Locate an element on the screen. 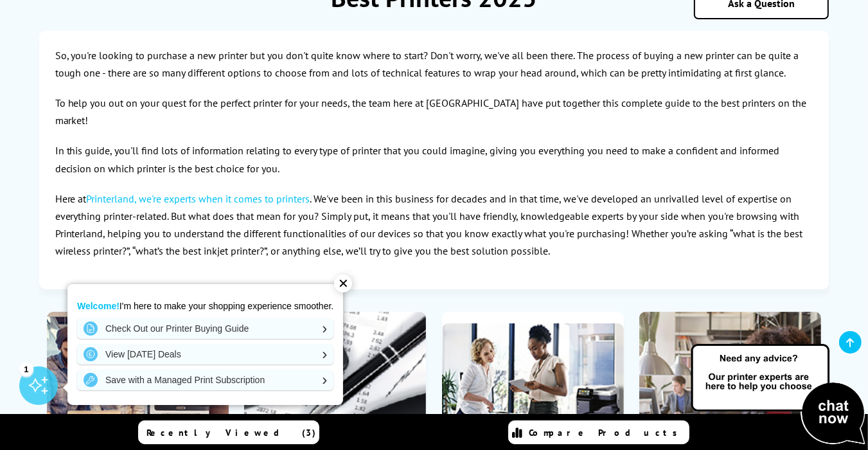  p: In this guide, you'll find lots of information relating to every type of printer that you could i... is located at coordinates (434, 160).